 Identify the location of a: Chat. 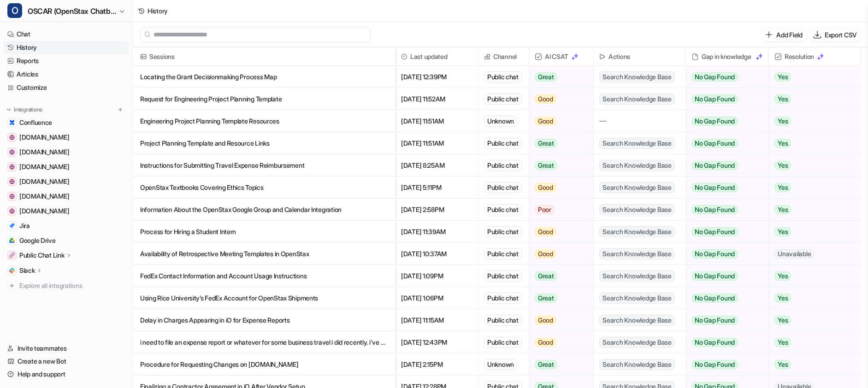
(66, 34).